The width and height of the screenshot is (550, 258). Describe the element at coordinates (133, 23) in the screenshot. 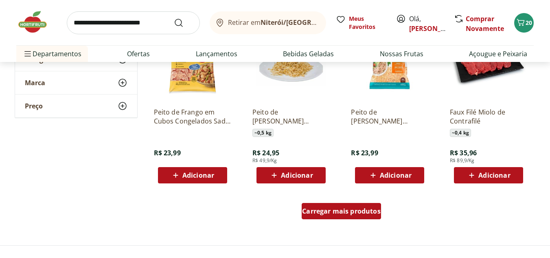

I see `input: search` at that location.